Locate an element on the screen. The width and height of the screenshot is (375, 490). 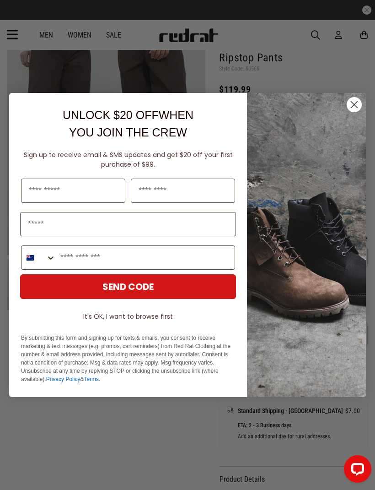
p: By submitting this form and signing up for texts & emails, you consent to receive marketing & tex... is located at coordinates (128, 359).